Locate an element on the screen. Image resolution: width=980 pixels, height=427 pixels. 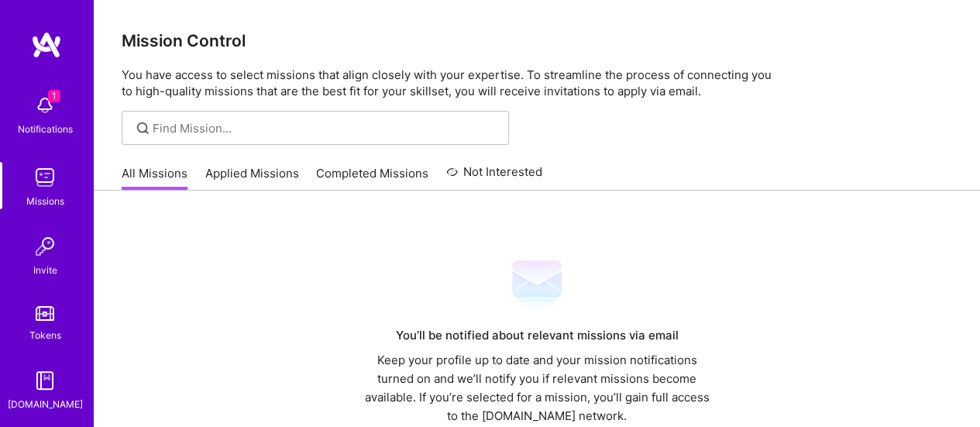
img: guide book is located at coordinates (45, 381).